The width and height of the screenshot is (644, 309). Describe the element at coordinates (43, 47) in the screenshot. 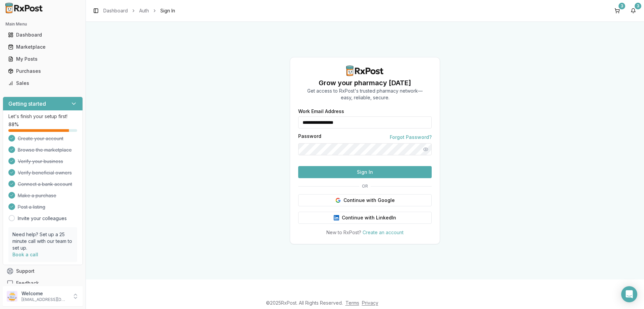

I see `a: Marketplace` at that location.